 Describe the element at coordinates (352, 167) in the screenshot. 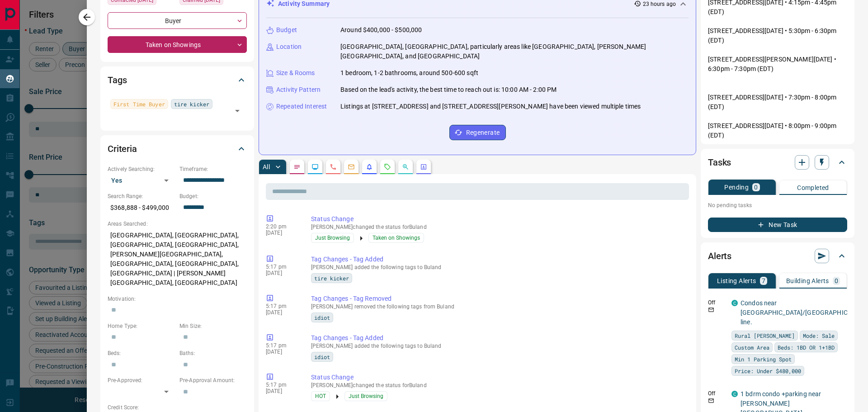

I see `svg: Emails` at that location.